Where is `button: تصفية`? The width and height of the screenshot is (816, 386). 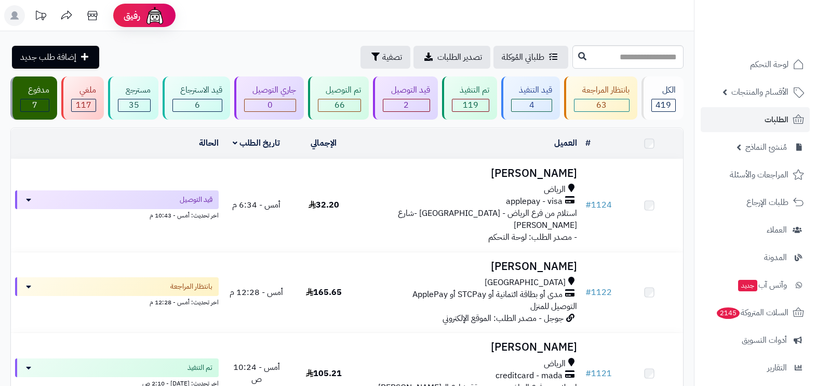 button: تصفية is located at coordinates (386, 57).